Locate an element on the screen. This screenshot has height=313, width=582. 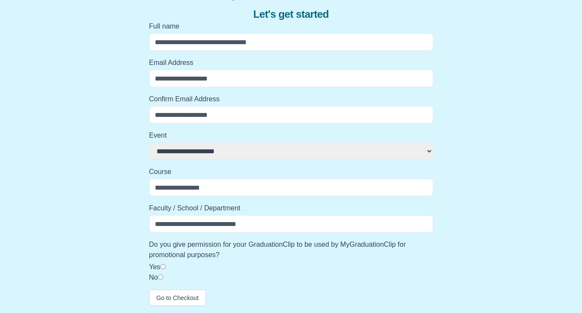
label: Email Address is located at coordinates (291, 63).